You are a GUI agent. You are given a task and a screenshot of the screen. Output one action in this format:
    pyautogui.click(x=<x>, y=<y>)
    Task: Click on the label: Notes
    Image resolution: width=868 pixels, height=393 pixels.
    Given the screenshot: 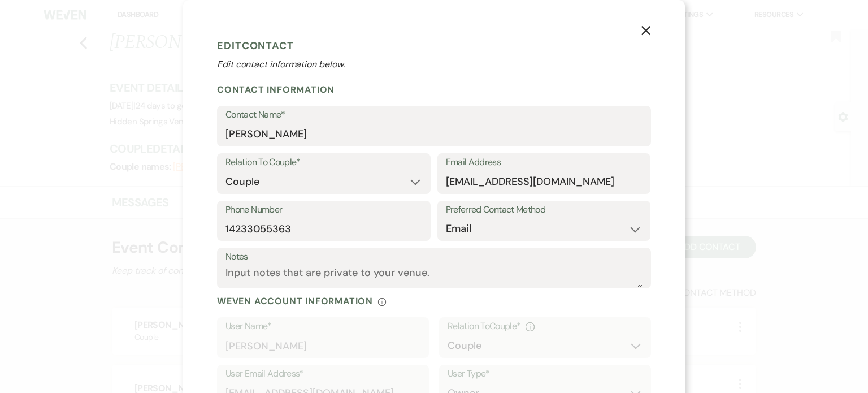 What is the action you would take?
    pyautogui.click(x=434, y=257)
    